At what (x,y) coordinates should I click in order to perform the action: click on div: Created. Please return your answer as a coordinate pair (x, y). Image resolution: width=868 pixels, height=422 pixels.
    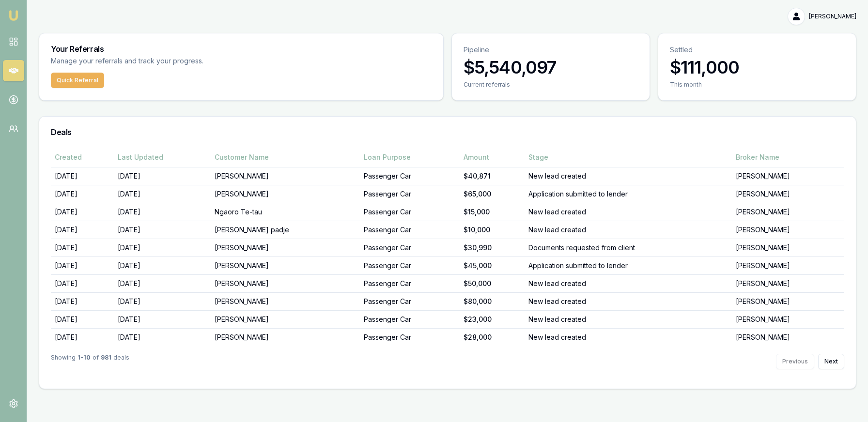
    Looking at the image, I should click on (83, 157).